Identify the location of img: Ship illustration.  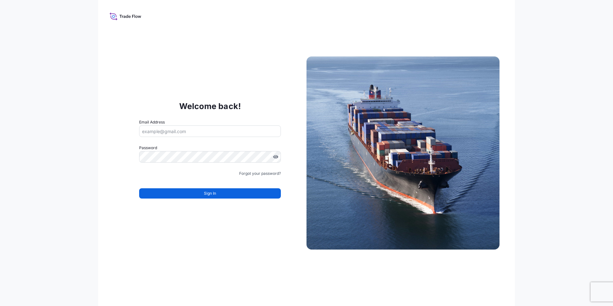
(403, 153).